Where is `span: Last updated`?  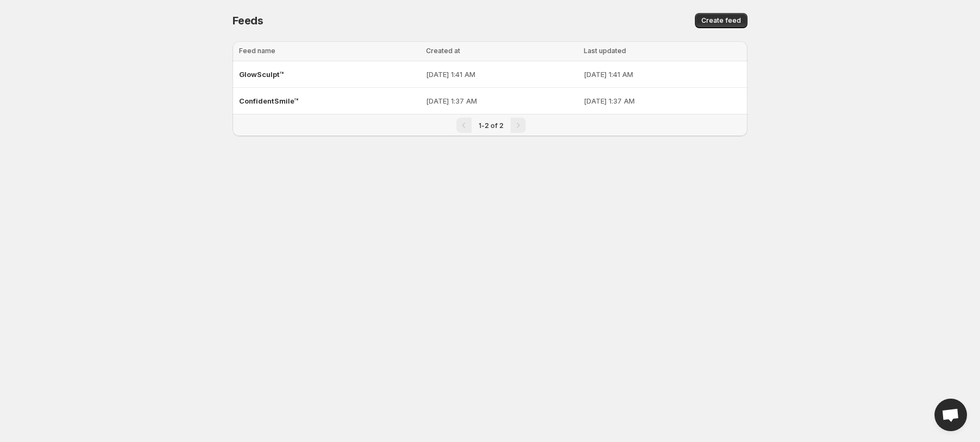 span: Last updated is located at coordinates (605, 50).